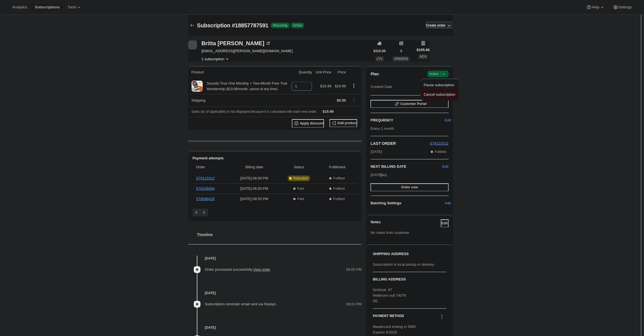 The height and width of the screenshot is (336, 644). What do you see at coordinates (281, 25) in the screenshot?
I see `span: Recurring` at bounding box center [281, 25].